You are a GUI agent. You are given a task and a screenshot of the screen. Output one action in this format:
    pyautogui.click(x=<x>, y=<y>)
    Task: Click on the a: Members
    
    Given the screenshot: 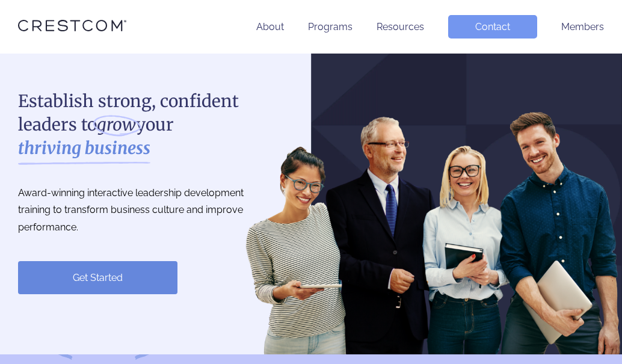 What is the action you would take?
    pyautogui.click(x=582, y=27)
    